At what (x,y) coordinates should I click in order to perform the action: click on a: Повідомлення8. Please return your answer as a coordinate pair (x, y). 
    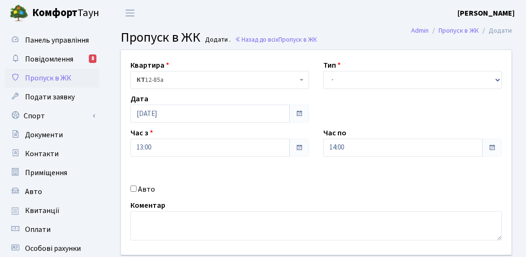
    Looking at the image, I should click on (52, 59).